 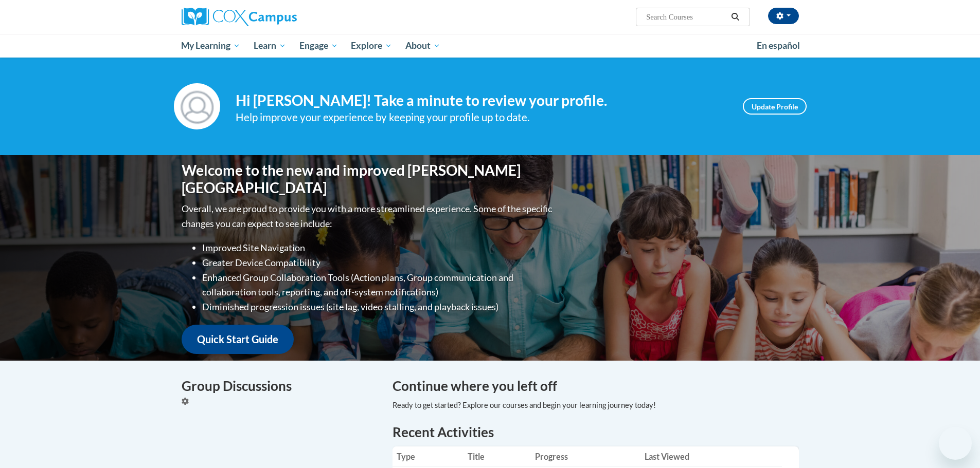 What do you see at coordinates (379, 248) in the screenshot?
I see `li: Improved Site Navigation` at bounding box center [379, 248].